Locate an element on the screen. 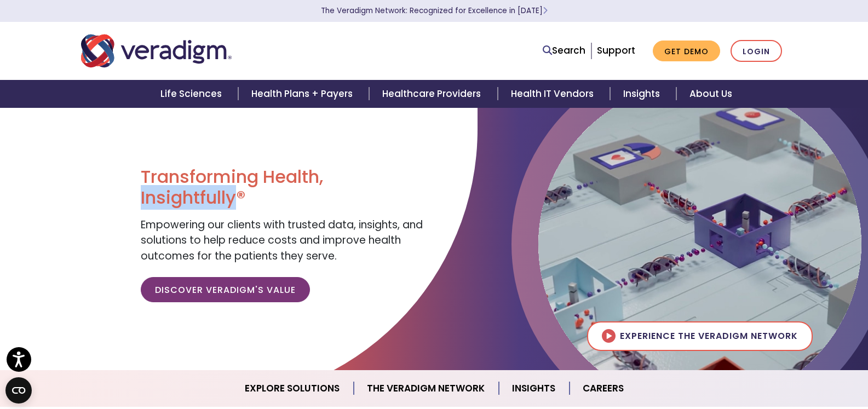 The height and width of the screenshot is (409, 868). a: Health Plans + Payers is located at coordinates (304, 93).